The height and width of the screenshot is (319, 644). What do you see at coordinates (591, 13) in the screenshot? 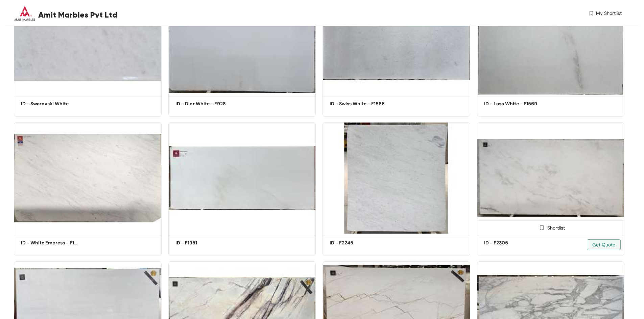
I see `img: wishlist` at bounding box center [591, 13].